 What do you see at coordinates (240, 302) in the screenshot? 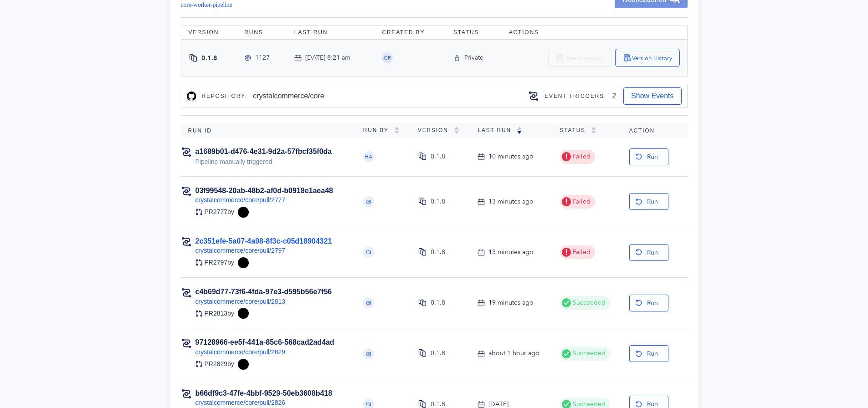
I see `a: crystalcommerce/core/pull/2813` at bounding box center [240, 302].